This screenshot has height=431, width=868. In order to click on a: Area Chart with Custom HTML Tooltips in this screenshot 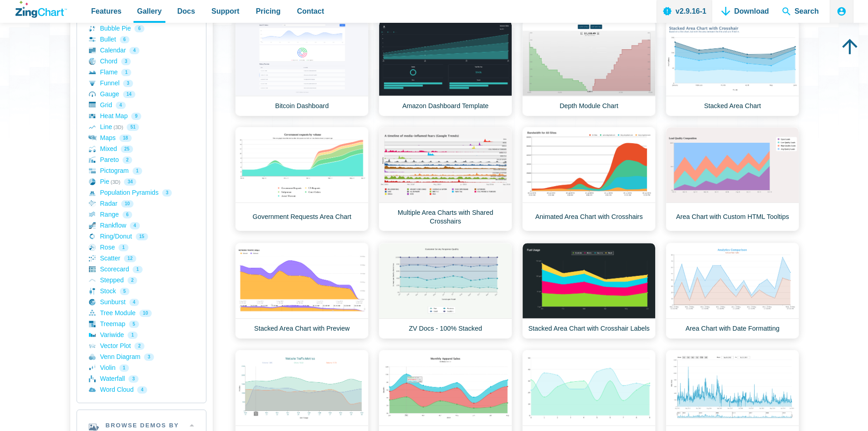, I will do `click(732, 179)`.